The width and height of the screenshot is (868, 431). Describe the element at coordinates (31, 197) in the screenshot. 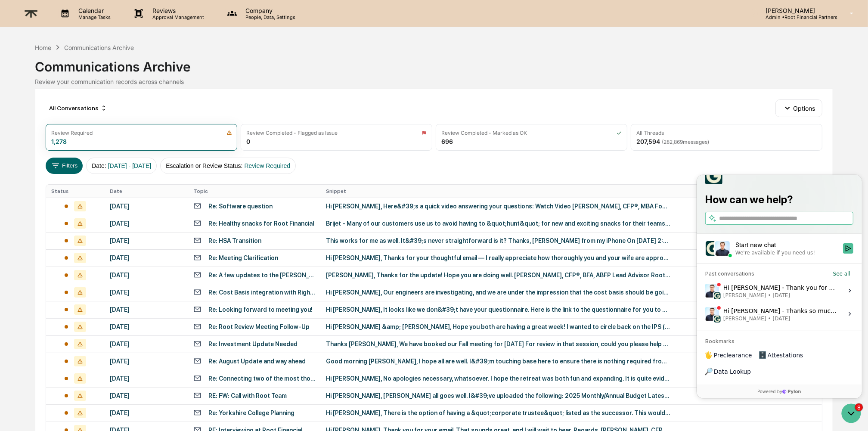

I see `a: 🔎Data Lookup` at that location.